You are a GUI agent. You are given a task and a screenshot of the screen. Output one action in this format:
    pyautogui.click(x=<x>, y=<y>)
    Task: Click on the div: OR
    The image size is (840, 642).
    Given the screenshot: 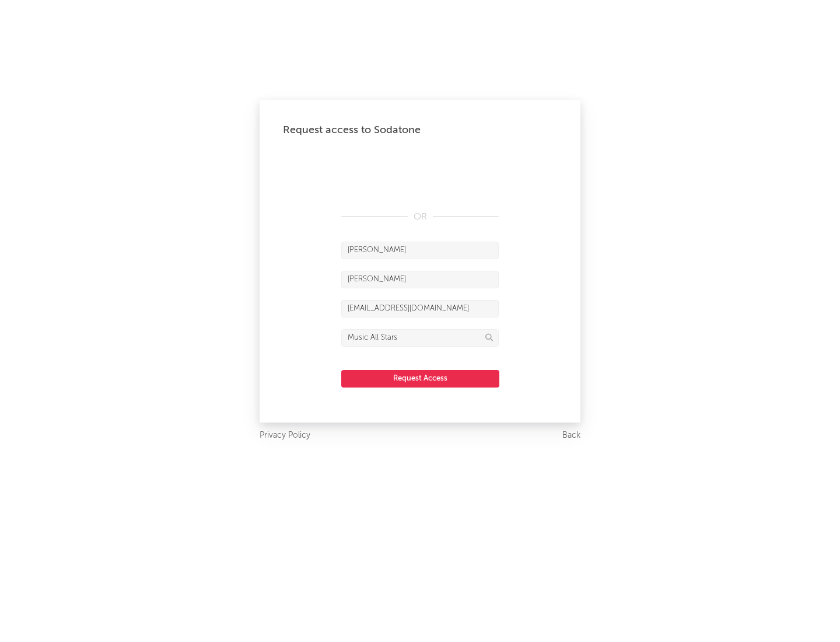 What is the action you would take?
    pyautogui.click(x=420, y=217)
    